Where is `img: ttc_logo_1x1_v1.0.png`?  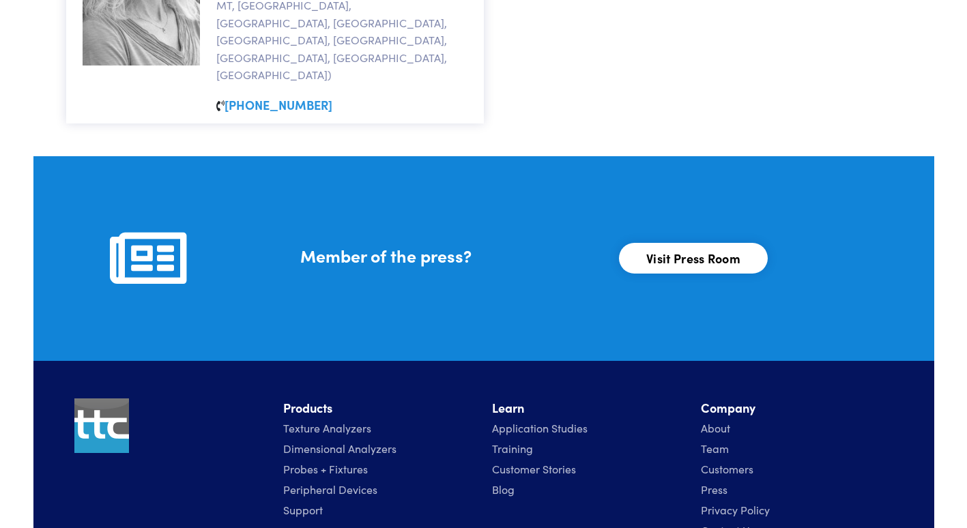 img: ttc_logo_1x1_v1.0.png is located at coordinates (102, 426).